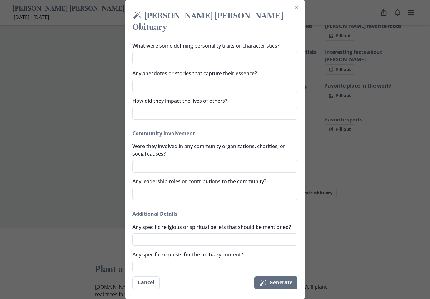 The width and height of the screenshot is (430, 299). What do you see at coordinates (213, 73) in the screenshot?
I see `label: Any anecdotes or stories that capture their essence?` at bounding box center [213, 73].